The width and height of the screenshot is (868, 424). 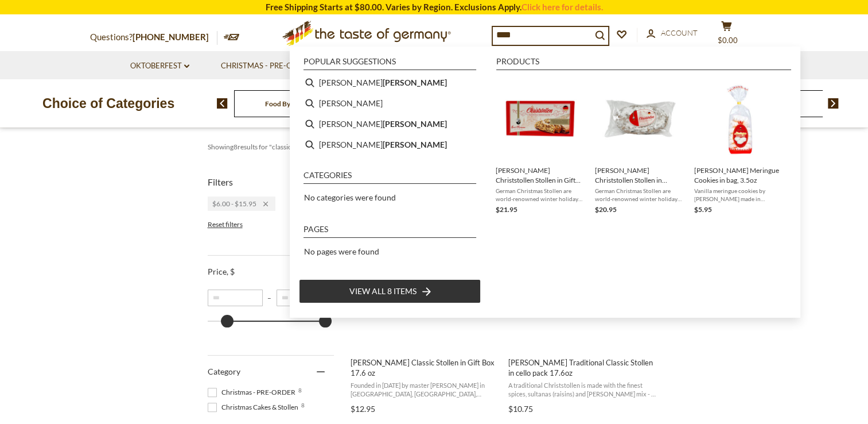 I want to click on span: $6.00 - $15.95, so click(x=234, y=203).